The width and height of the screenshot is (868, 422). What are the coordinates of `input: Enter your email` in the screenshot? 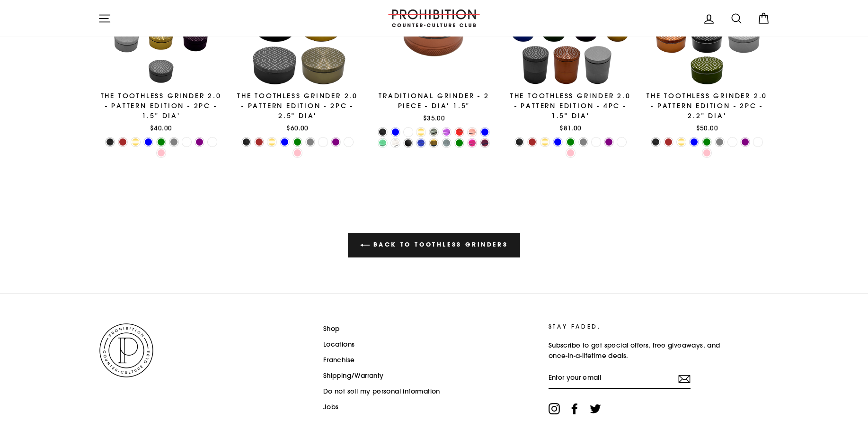 It's located at (620, 378).